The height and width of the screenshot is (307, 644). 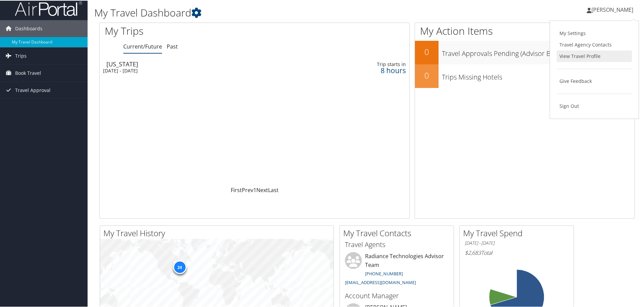 What do you see at coordinates (371, 64) in the screenshot?
I see `div: Trip starts in` at bounding box center [371, 64].